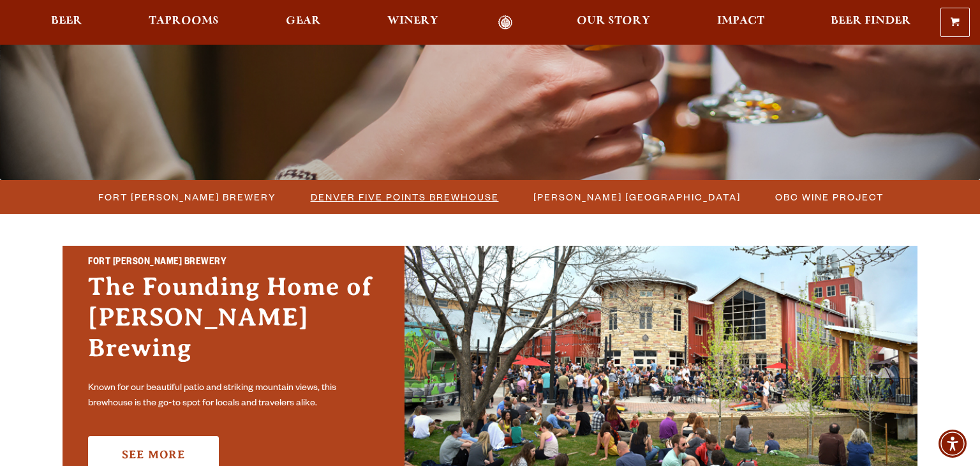 This screenshot has width=980, height=466. Describe the element at coordinates (741, 21) in the screenshot. I see `span: Impact` at that location.